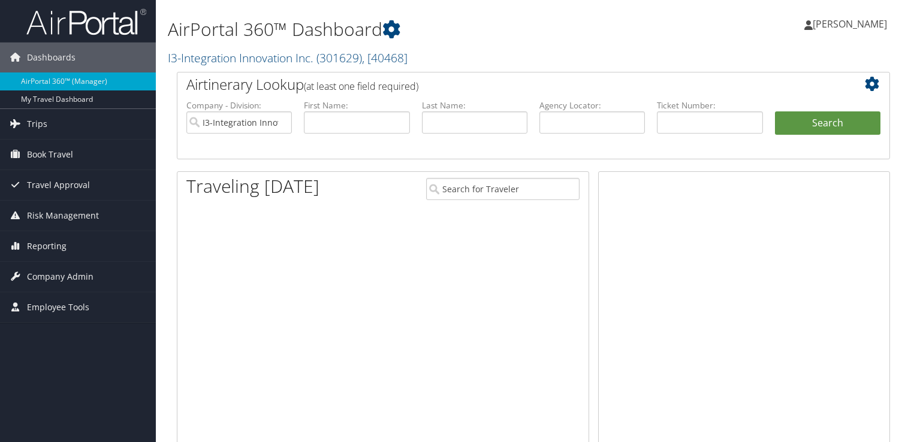  Describe the element at coordinates (58, 185) in the screenshot. I see `span: Travel Approval` at that location.